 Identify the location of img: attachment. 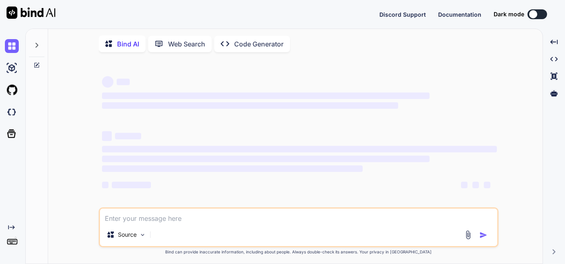
(468, 235).